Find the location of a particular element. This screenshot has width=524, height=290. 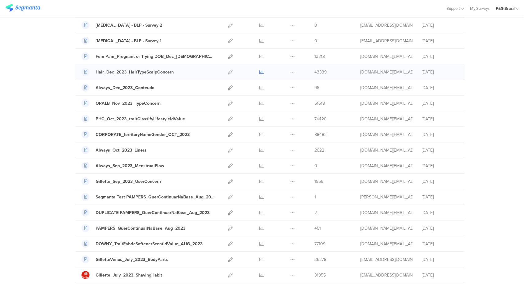

div: CORPORATE_territoryNameGender_OCT_2023 is located at coordinates (143, 135).